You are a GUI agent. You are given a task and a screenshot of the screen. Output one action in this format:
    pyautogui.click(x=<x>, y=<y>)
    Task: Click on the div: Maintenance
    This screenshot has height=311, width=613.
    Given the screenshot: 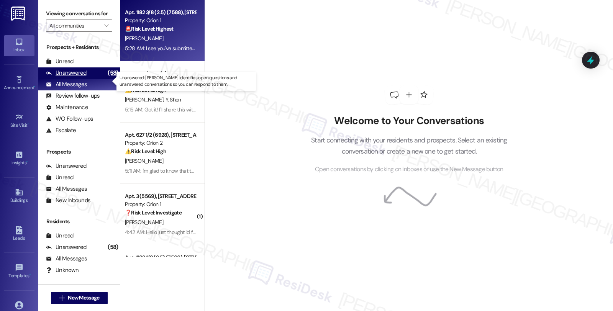 What is the action you would take?
    pyautogui.click(x=67, y=107)
    